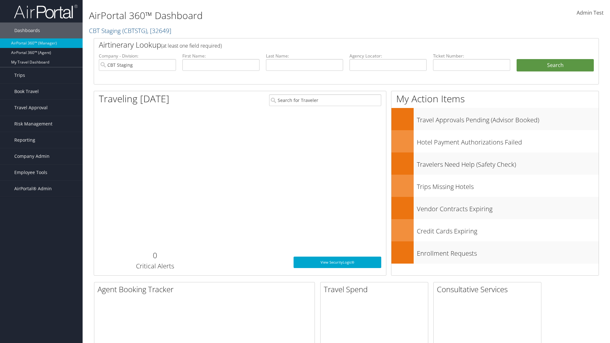 This screenshot has height=343, width=610. I want to click on h3: Critical Alerts, so click(155, 266).